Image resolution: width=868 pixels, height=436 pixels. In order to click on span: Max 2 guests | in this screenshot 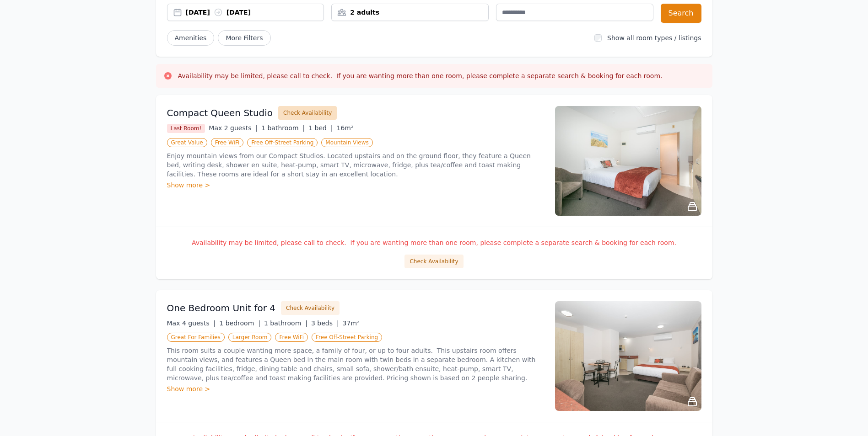, I will do `click(233, 128)`.